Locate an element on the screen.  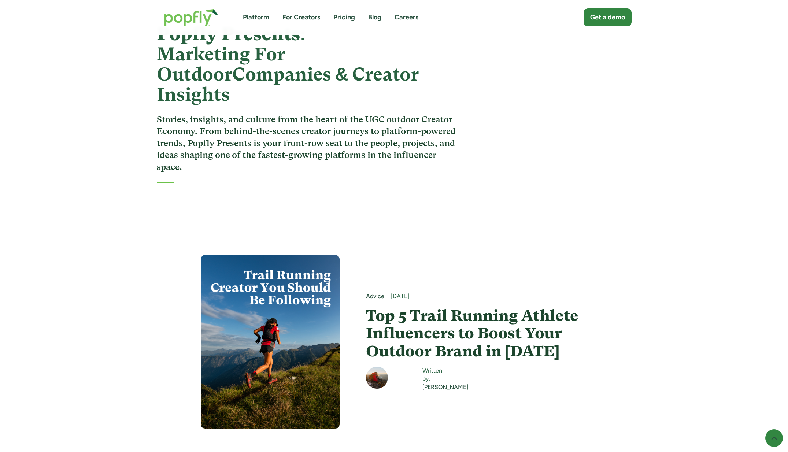
h1: Popfly Presents: is located at coordinates (309, 64).